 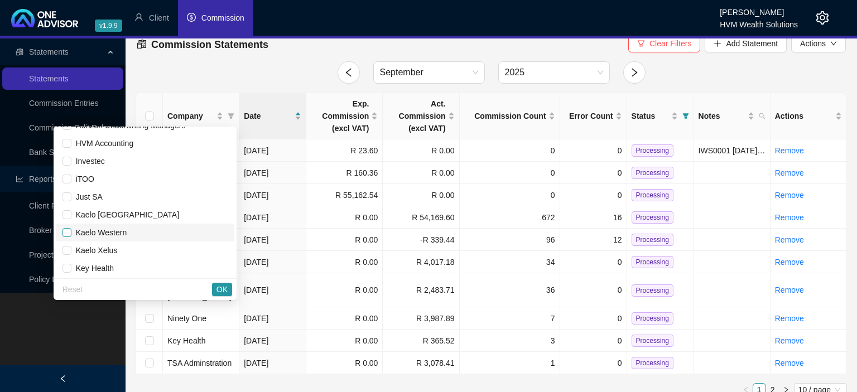 I want to click on span: Actions, so click(x=813, y=44).